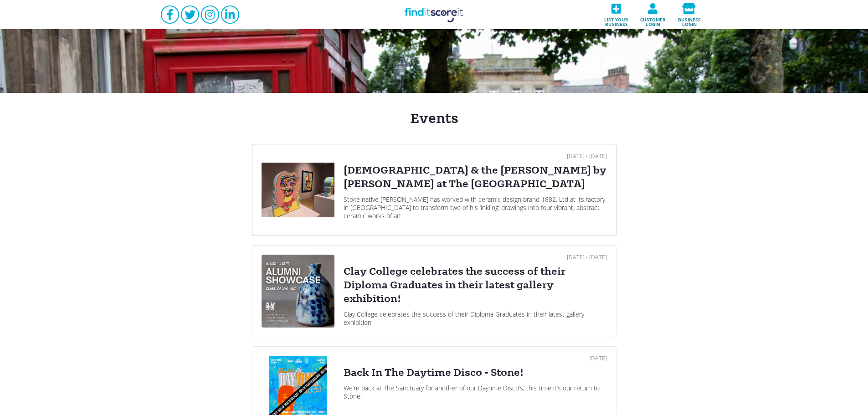 The width and height of the screenshot is (868, 415). Describe the element at coordinates (616, 20) in the screenshot. I see `span: List your business` at that location.